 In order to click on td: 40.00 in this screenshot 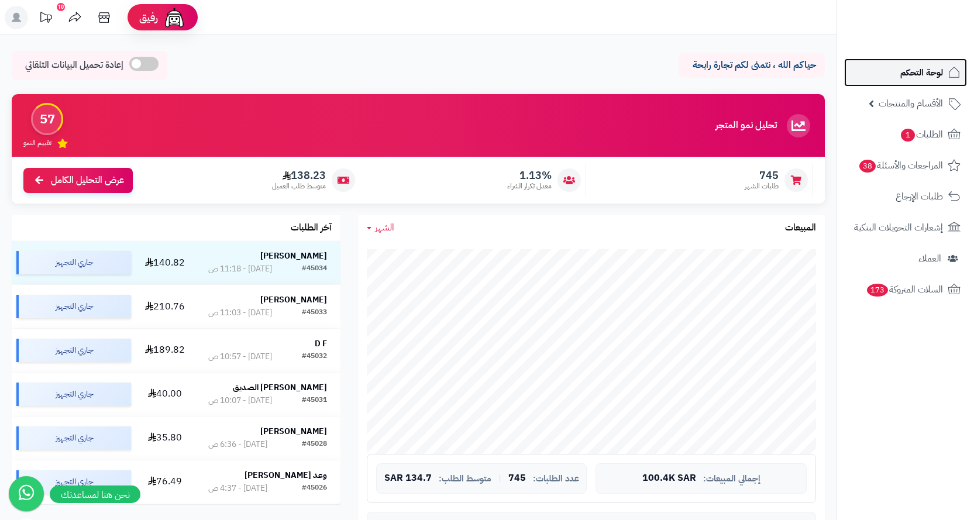, I will do `click(165, 394)`.